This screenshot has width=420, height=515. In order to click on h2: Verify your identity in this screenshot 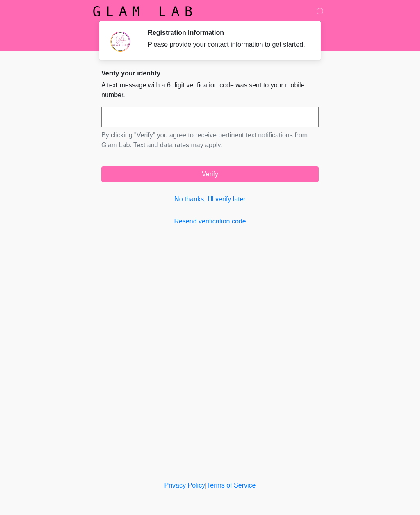, I will do `click(210, 73)`.